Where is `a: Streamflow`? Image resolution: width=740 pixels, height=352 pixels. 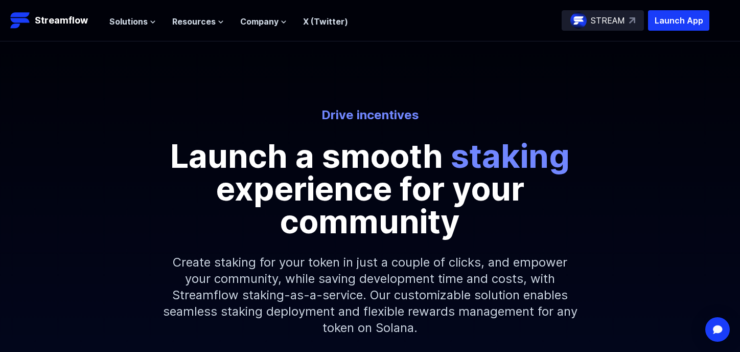 a: Streamflow is located at coordinates (55, 20).